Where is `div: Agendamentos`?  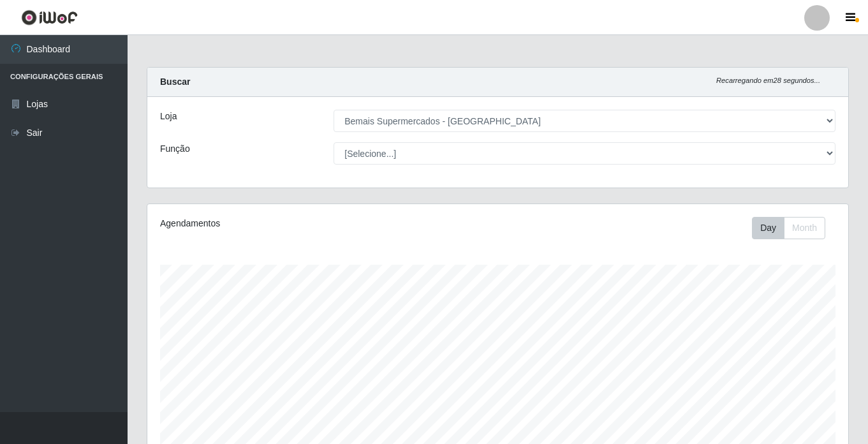
div: Agendamentos is located at coordinates (295, 223).